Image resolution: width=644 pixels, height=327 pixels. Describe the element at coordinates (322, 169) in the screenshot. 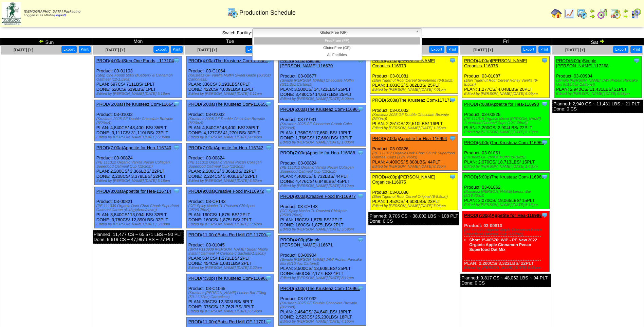

I see `div: Product: 03-00824 PLAN: 4,400CS / 6,732LBS / 44PLT DONE: 4,476CS / 6,848LBS / 45PLT` at that location.